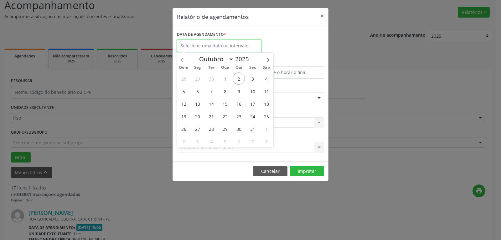  What do you see at coordinates (239, 78) in the screenshot?
I see `span: Outubro 2, 2025` at bounding box center [239, 78].